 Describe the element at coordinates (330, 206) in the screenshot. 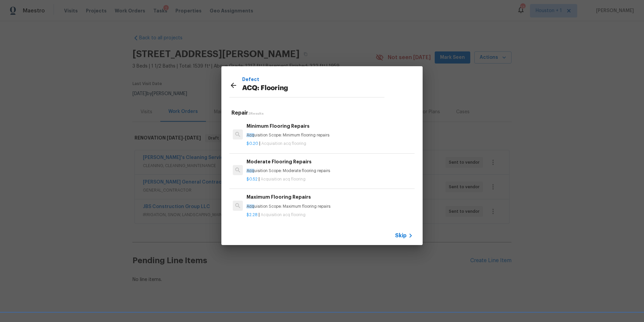

I see `p: uisition Scope: Maximum flooring repairs` at that location.